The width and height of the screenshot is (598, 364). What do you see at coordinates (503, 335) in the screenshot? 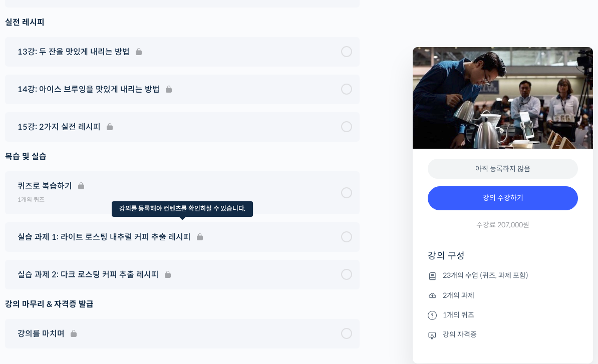
I see `li: 강의 자격증` at bounding box center [503, 335].